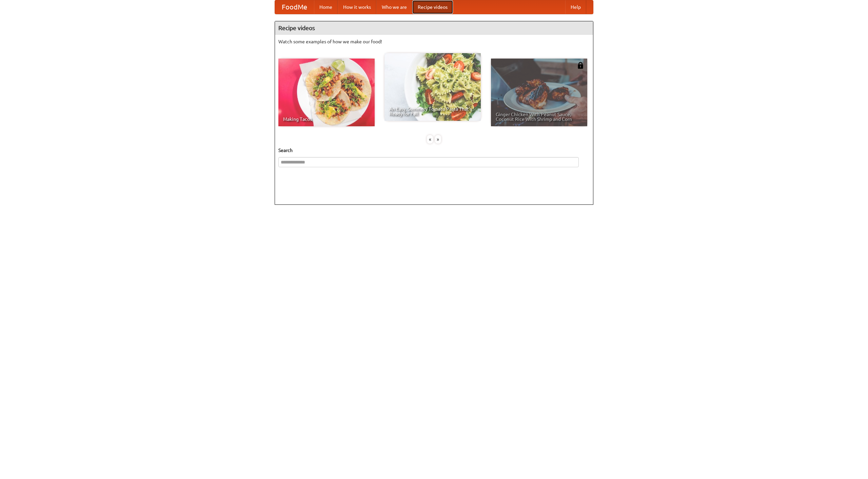 The image size is (868, 479). What do you see at coordinates (432, 87) in the screenshot?
I see `a: An Easy, Summery Tomato Pasta That's Ready for Fall` at bounding box center [432, 87].